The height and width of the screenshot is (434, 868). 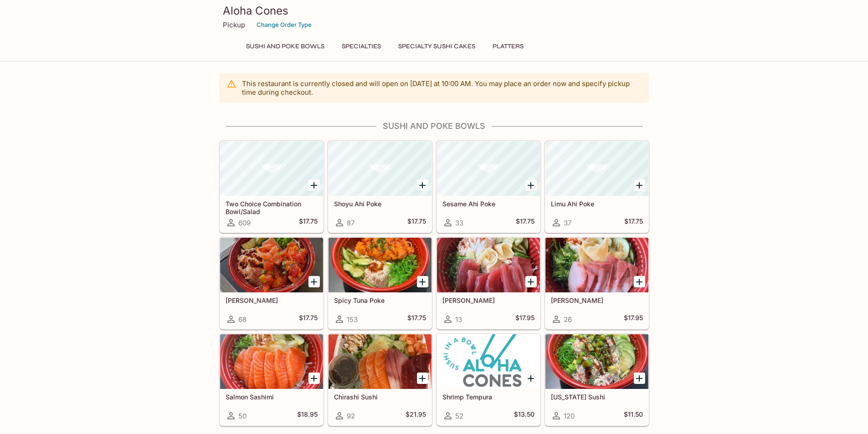 I want to click on div: Shrimp Tempura, so click(x=489, y=361).